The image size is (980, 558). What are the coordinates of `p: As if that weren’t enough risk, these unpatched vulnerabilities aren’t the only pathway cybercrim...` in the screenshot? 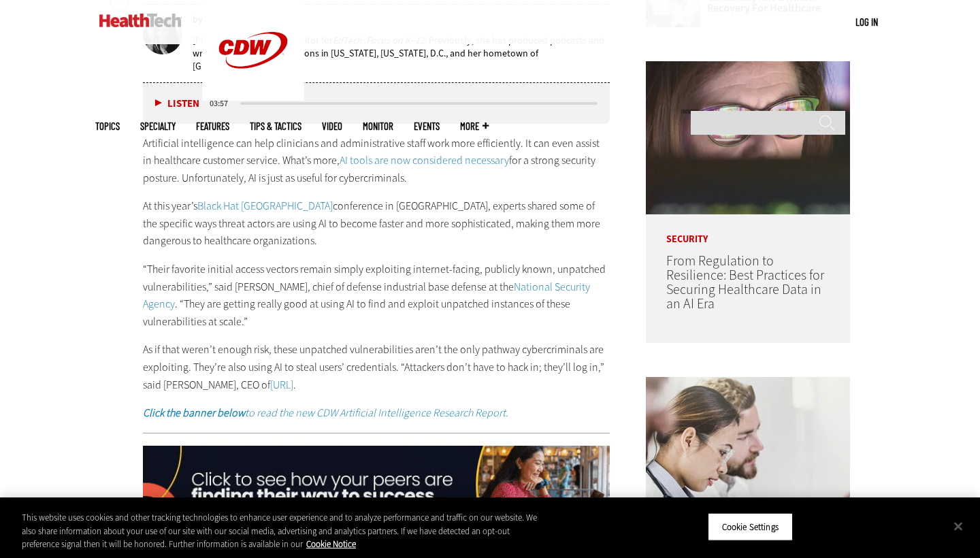 It's located at (376, 367).